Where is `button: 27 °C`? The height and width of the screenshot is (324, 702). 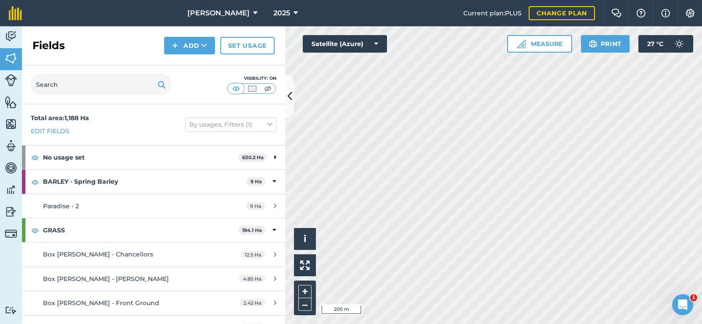 button: 27 °C is located at coordinates (666, 44).